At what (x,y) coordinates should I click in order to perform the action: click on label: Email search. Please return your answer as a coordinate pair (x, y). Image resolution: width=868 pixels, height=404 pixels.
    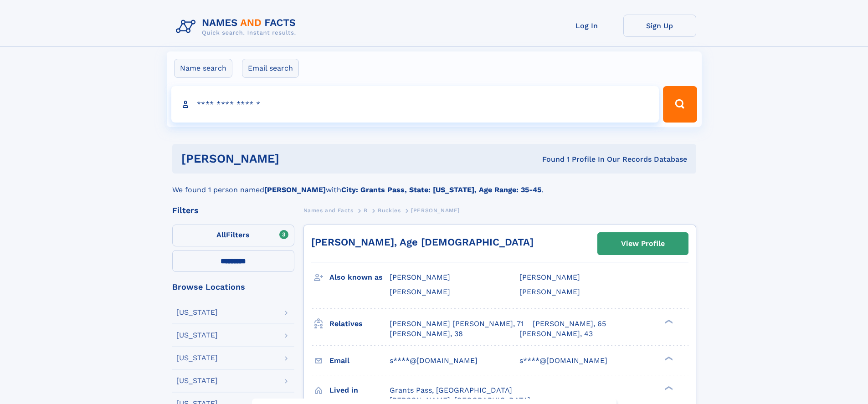
    Looking at the image, I should click on (270, 68).